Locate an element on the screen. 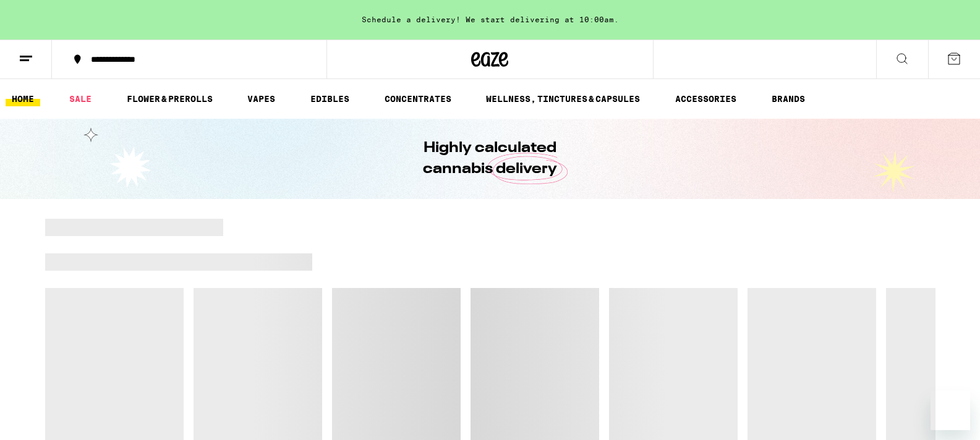 This screenshot has height=440, width=980. a: WELLNESS, TINCTURES & CAPSULES is located at coordinates (563, 99).